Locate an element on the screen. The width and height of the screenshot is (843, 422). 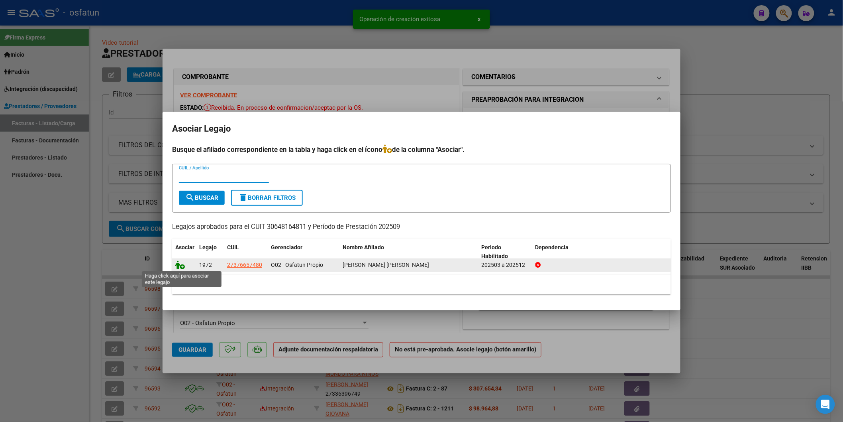
h4: Busque el afiliado correspondiente en la tabla y haga click en el ícono de la columna "Asociar". is located at coordinates (422, 149).